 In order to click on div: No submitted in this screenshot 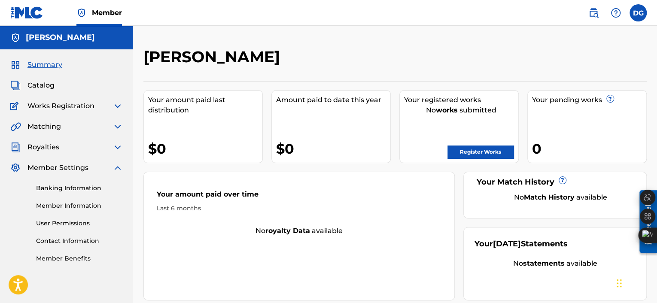, I will do `click(461, 110)`.